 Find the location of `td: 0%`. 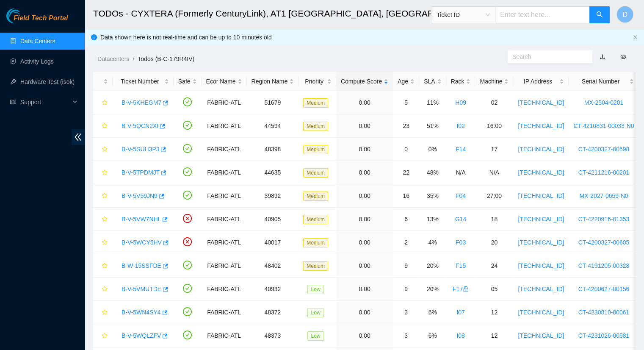

td: 0% is located at coordinates (433, 149).